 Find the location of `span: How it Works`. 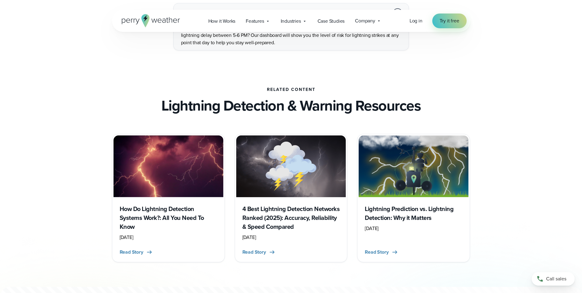

span: How it Works is located at coordinates (222, 21).